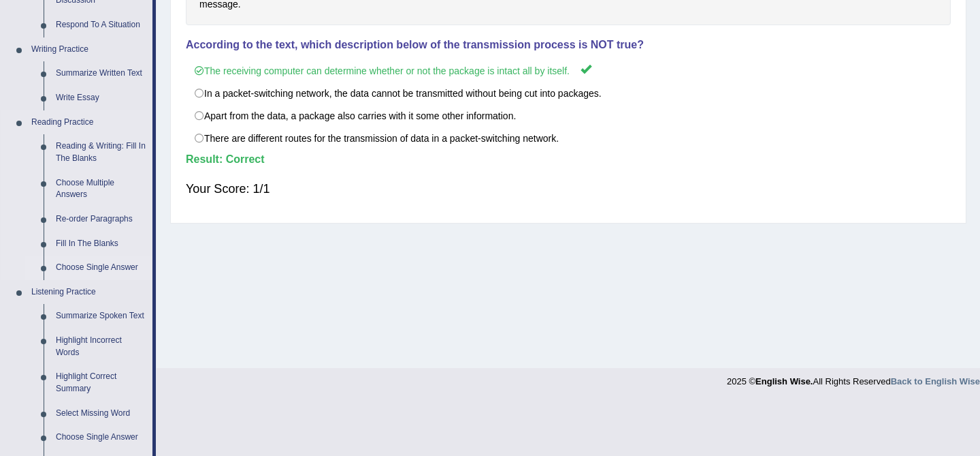 The image size is (980, 456). Describe the element at coordinates (101, 152) in the screenshot. I see `a: Reading & Writing: Fill In The Blanks` at that location.